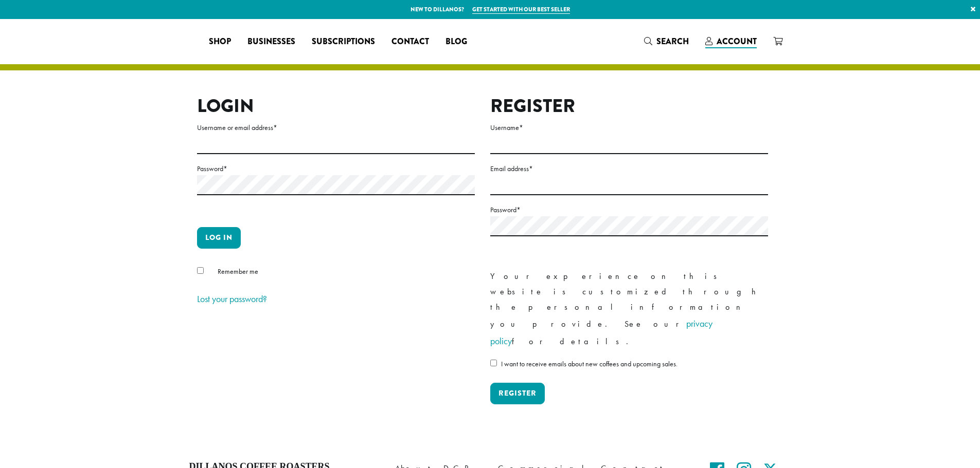  What do you see at coordinates (232, 298) in the screenshot?
I see `a: Lost your password?` at bounding box center [232, 298].